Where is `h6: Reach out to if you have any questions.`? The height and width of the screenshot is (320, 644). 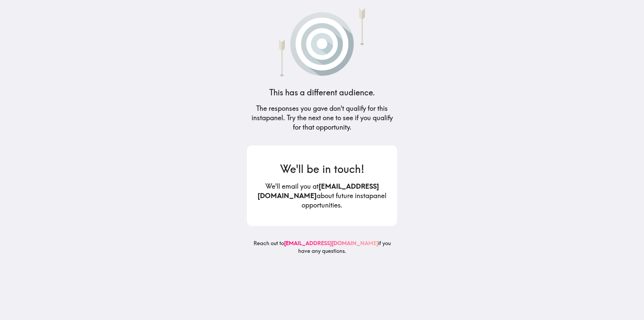
h6: Reach out to if you have any questions. is located at coordinates (322, 249).